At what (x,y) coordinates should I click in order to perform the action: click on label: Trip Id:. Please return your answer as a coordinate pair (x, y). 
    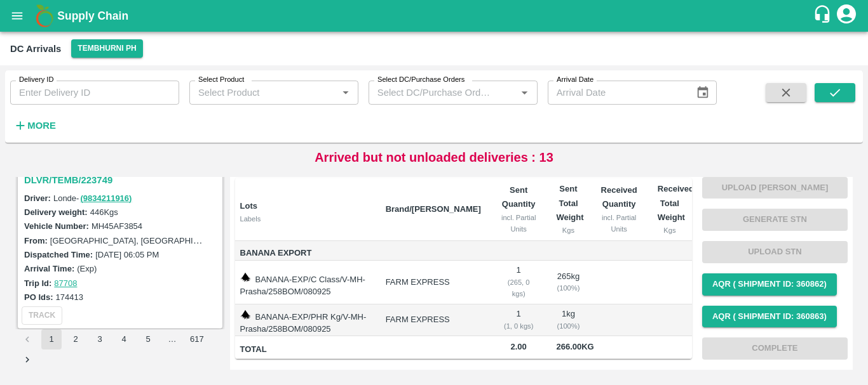
    Looking at the image, I should click on (37, 283).